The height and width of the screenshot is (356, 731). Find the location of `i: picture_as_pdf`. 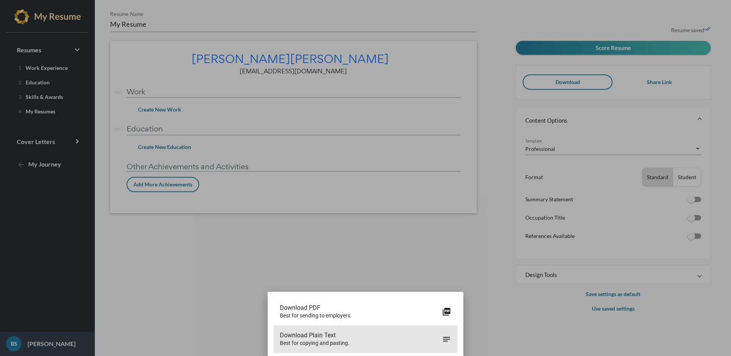

i: picture_as_pdf is located at coordinates (447, 312).